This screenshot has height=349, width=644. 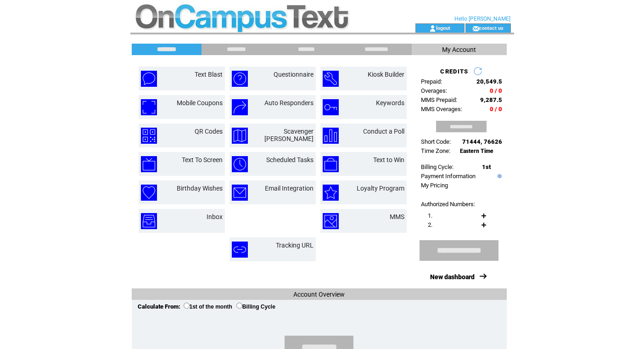 I want to click on a: Email Integration, so click(x=289, y=189).